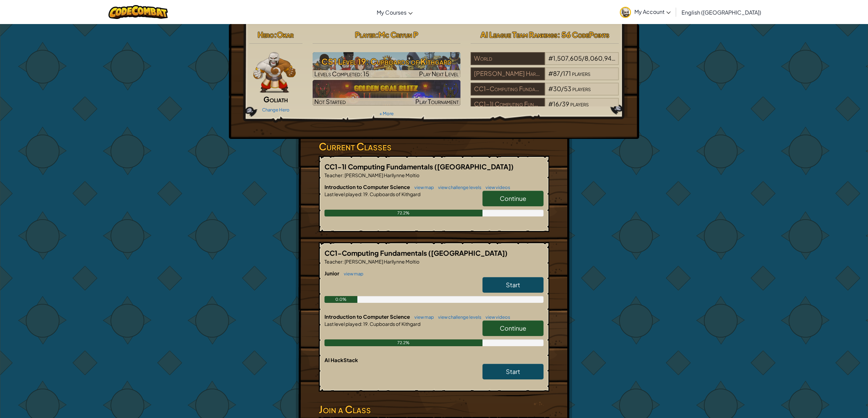 This screenshot has width=868, height=418. Describe the element at coordinates (376, 253) in the screenshot. I see `span: CC1-Computing Fundamentals` at that location.